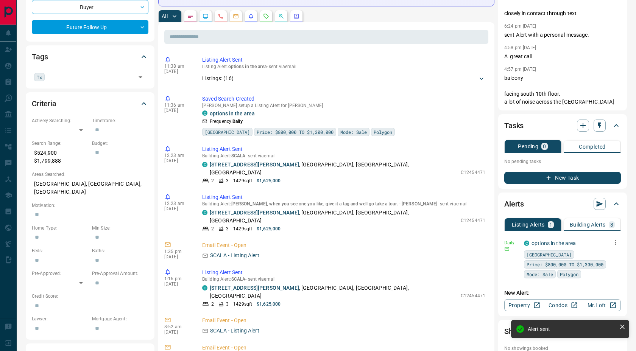 This screenshot has height=351, width=636. I want to click on a: Property, so click(523, 305).